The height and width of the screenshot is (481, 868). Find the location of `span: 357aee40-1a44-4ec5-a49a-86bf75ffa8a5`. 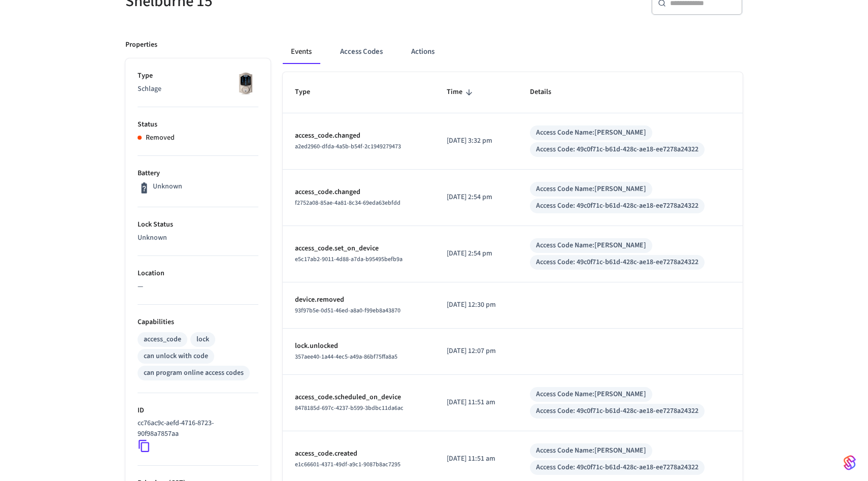

span: 357aee40-1a44-4ec5-a49a-86bf75ffa8a5 is located at coordinates (347, 357).